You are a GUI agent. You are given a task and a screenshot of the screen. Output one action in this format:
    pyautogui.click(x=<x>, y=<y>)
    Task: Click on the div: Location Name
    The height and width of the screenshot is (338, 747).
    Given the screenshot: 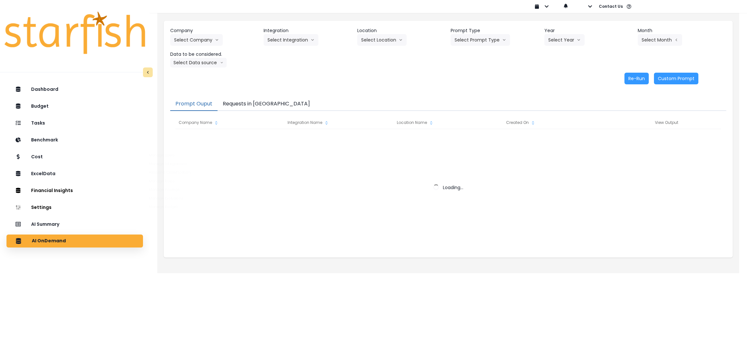 What is the action you would take?
    pyautogui.click(x=448, y=123)
    